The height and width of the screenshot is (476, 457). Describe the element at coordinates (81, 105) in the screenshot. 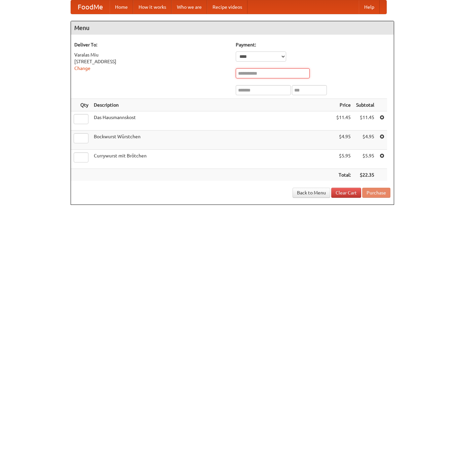

I see `th: Qty` at that location.